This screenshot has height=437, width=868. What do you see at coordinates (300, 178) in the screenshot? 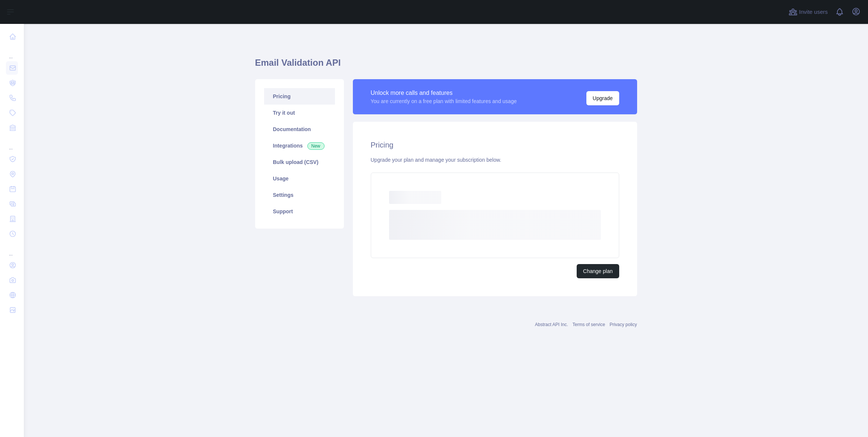
I see `a: Usage` at bounding box center [300, 178].